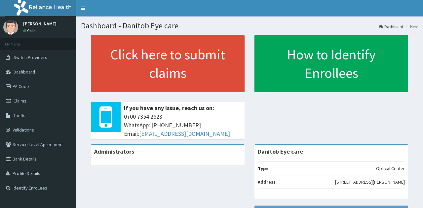  What do you see at coordinates (266, 182) in the screenshot?
I see `b: Address` at bounding box center [266, 182].